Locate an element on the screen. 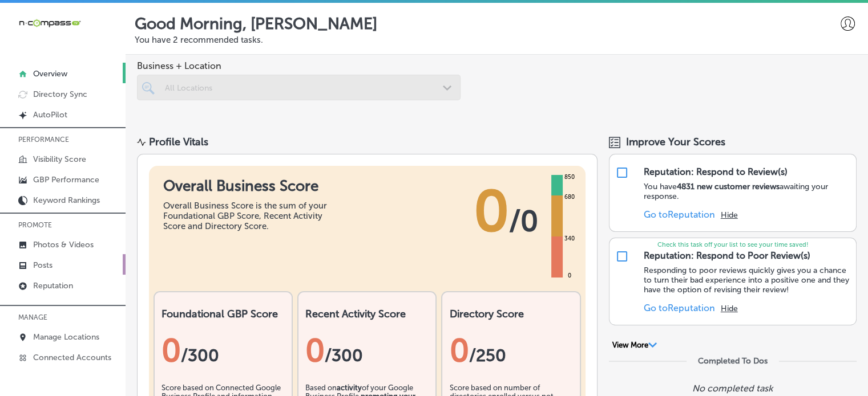 Image resolution: width=868 pixels, height=396 pixels. p: Connected Accounts is located at coordinates (72, 358).